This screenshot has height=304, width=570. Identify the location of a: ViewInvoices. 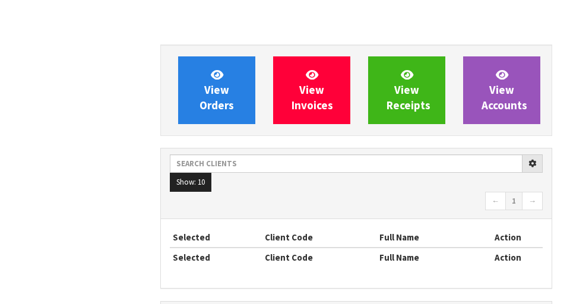
(312, 90).